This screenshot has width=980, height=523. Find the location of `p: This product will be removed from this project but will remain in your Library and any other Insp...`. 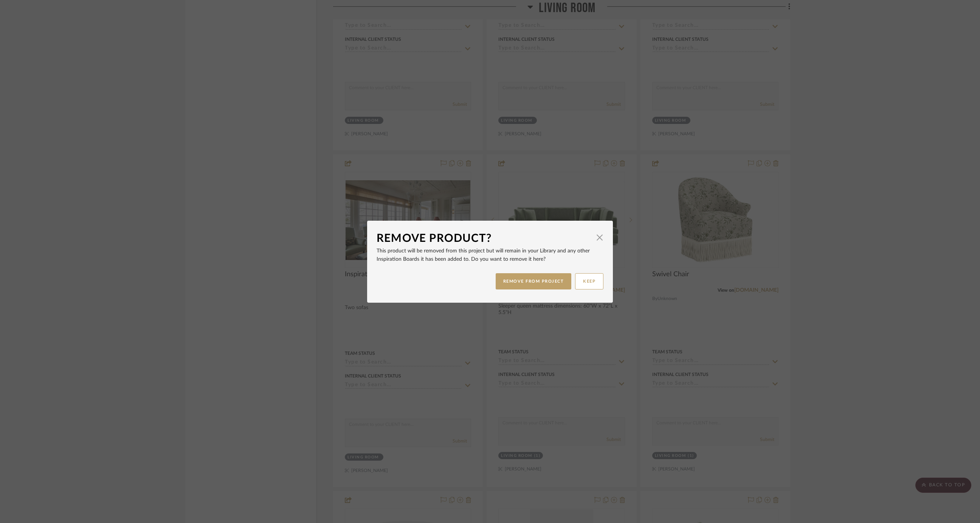

p: This product will be removed from this project but will remain in your Library and any other Insp... is located at coordinates (490, 255).